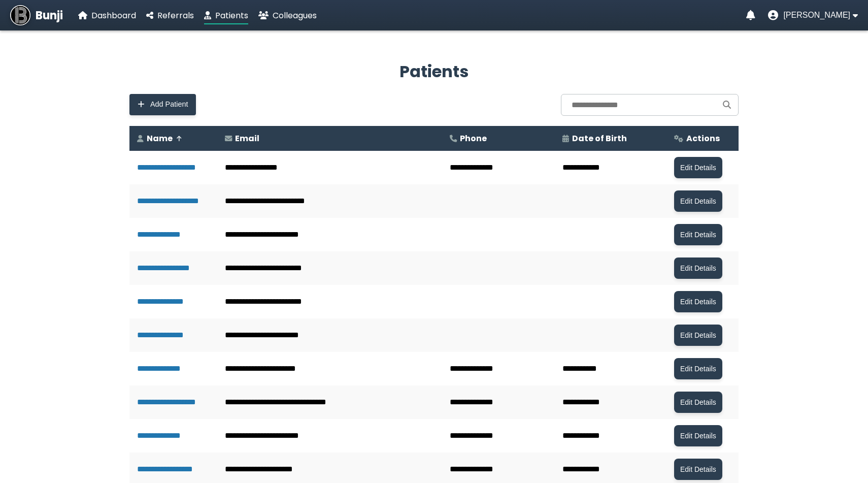 The height and width of the screenshot is (483, 868). What do you see at coordinates (170, 15) in the screenshot?
I see `a: Referrals` at bounding box center [170, 15].